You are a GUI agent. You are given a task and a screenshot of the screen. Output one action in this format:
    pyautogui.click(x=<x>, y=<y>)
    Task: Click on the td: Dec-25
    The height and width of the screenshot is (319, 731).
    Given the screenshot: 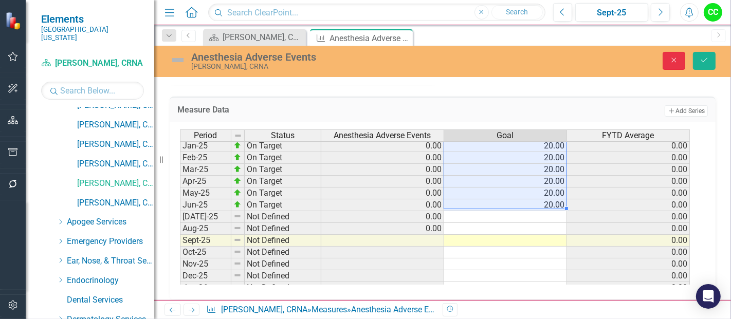 What is the action you would take?
    pyautogui.click(x=206, y=276)
    